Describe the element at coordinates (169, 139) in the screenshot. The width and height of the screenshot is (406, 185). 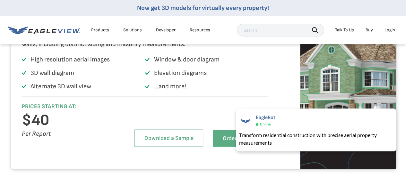
I see `a: Download a Sample` at that location.